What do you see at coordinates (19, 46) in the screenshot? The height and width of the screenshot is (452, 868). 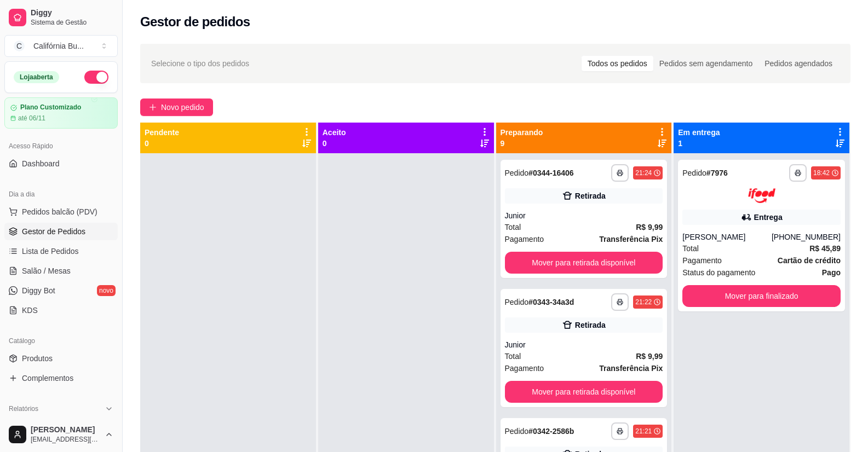 I see `span: C` at bounding box center [19, 46].